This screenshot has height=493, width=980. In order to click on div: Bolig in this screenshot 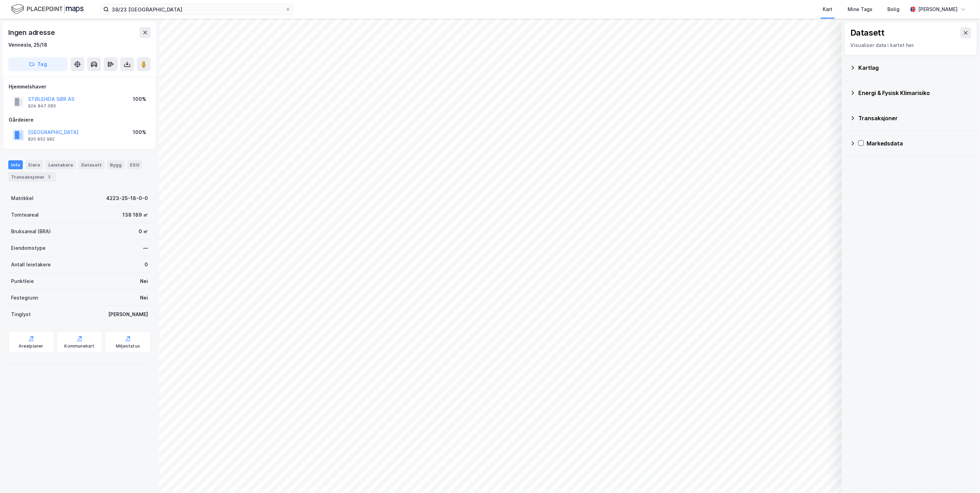, I will do `click(893, 10)`.